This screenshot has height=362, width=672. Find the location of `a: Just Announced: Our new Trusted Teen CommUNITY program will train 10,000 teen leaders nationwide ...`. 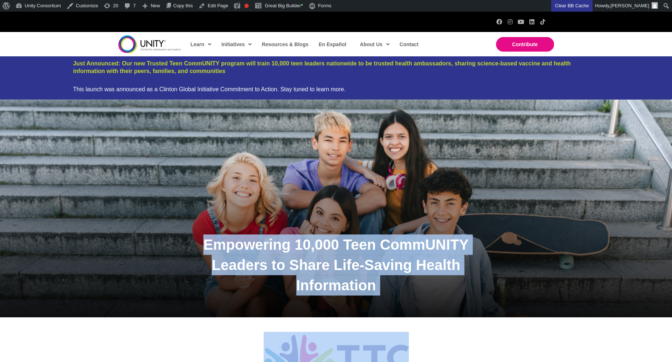

a: Just Announced: Our new Trusted Teen CommUNITY program will train 10,000 teen leaders nationwide ... is located at coordinates (322, 67).